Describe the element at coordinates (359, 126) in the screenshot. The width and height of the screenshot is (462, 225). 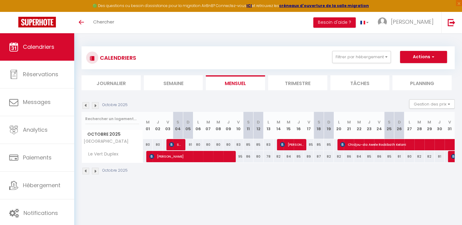
I see `th: 22` at that location.